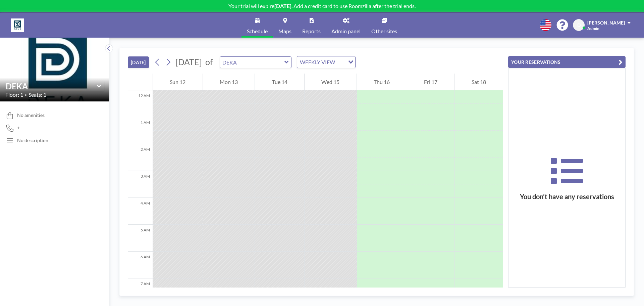 The height and width of the screenshot is (306, 644). What do you see at coordinates (32, 140) in the screenshot?
I see `div: No description` at bounding box center [32, 140].